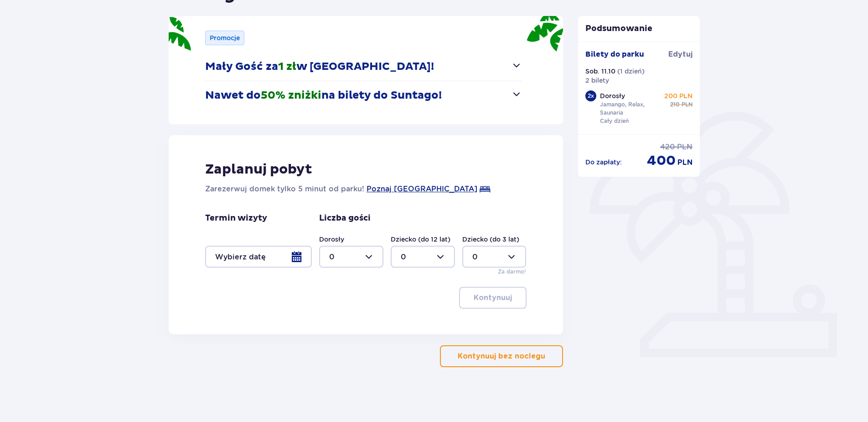 This screenshot has width=868, height=422. What do you see at coordinates (285, 189) in the screenshot?
I see `p: Zarezerwuj domek tylko 5 minut od parku!` at bounding box center [285, 189].